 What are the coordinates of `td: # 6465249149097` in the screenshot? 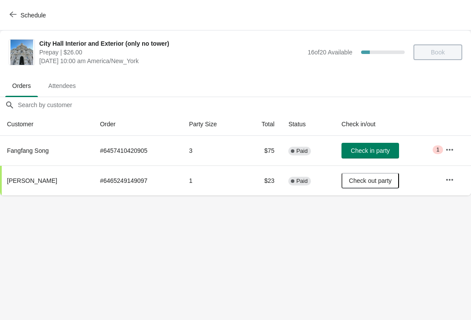 It's located at (137, 180).